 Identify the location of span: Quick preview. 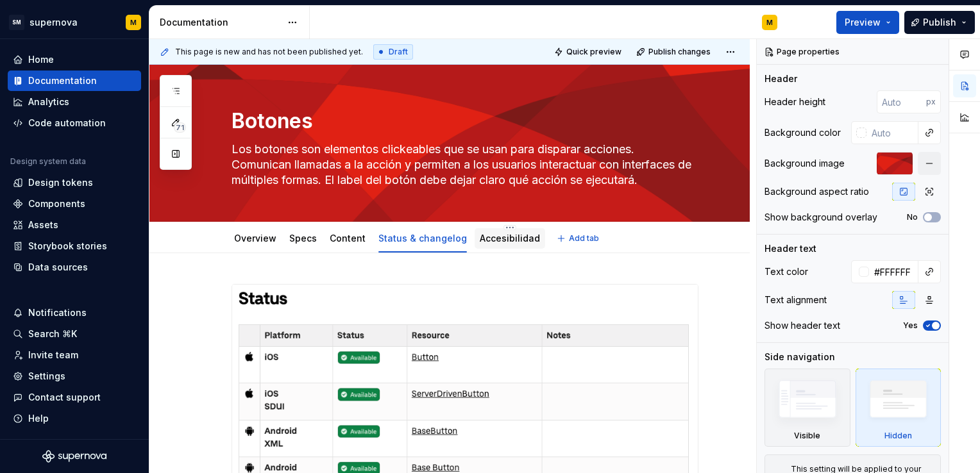
(594, 52).